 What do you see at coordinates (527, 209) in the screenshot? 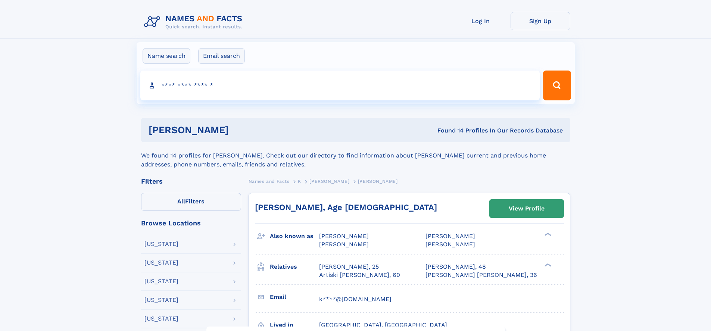
I see `a: View Profile` at bounding box center [527, 209].